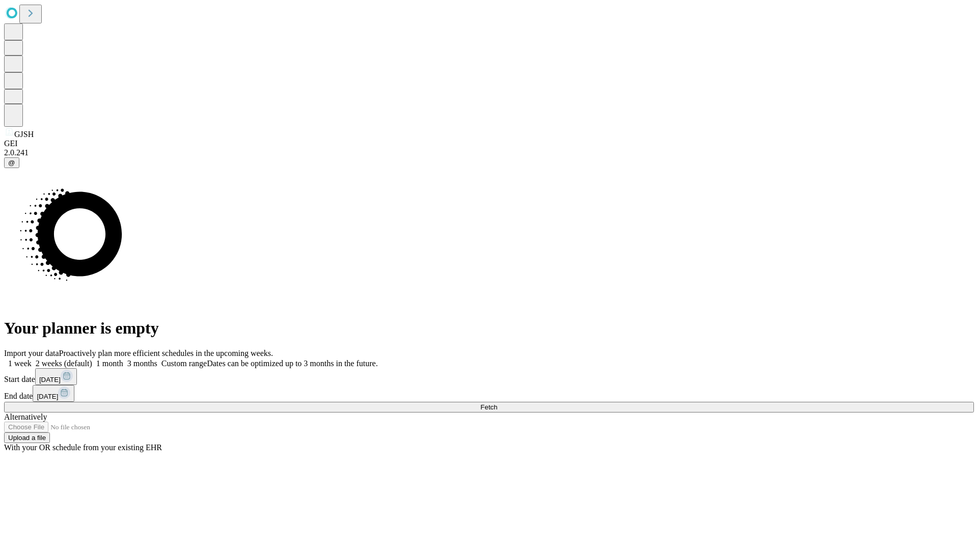 The height and width of the screenshot is (550, 978). What do you see at coordinates (24, 134) in the screenshot?
I see `span: GJSH` at bounding box center [24, 134].